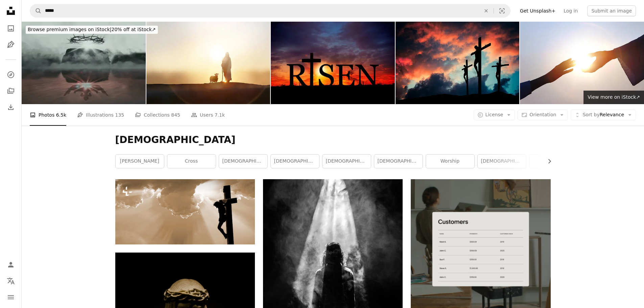 This screenshot has width=644, height=308. I want to click on span: License, so click(494, 114).